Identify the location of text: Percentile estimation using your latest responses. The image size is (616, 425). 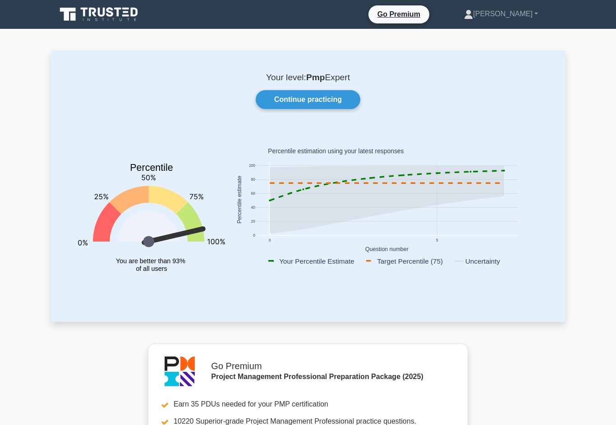
(336, 152).